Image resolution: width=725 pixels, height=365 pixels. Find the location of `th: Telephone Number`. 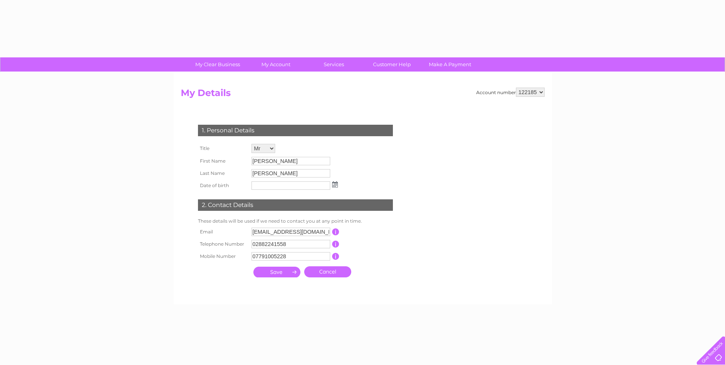

th: Telephone Number is located at coordinates (223, 244).